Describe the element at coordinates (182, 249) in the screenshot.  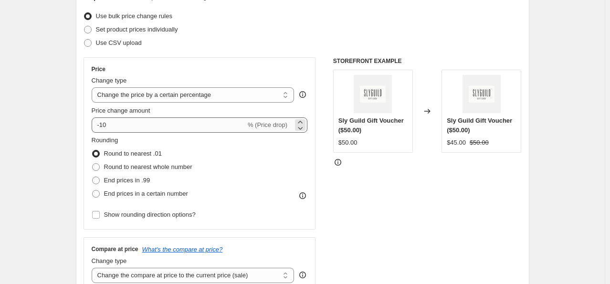
I see `button: What's the compare at price?` at that location.